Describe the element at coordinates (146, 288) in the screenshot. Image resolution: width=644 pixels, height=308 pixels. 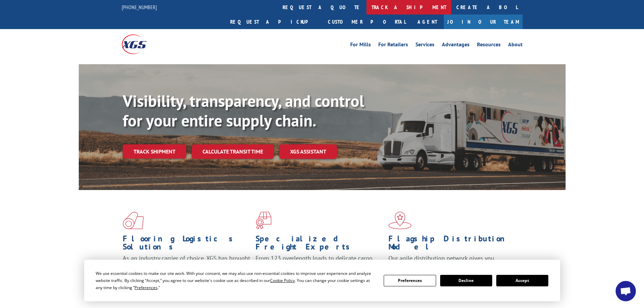
I see `span: Preferences` at that location.